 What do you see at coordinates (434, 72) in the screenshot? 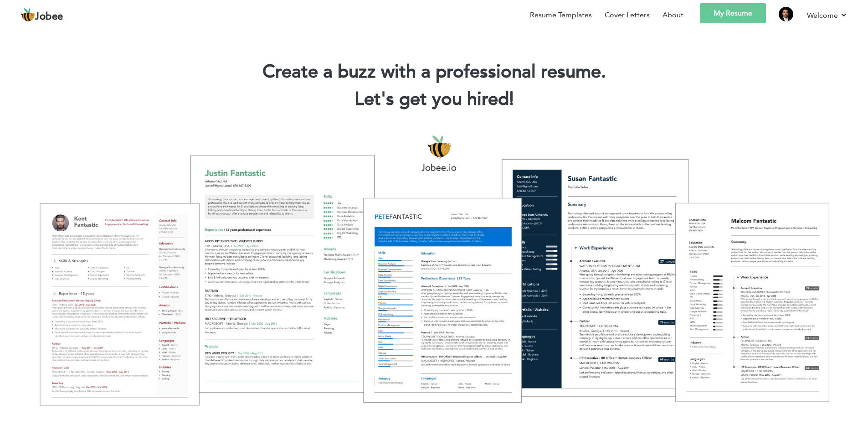
I see `h1: Create a buzz with a professional resume.` at bounding box center [434, 72].